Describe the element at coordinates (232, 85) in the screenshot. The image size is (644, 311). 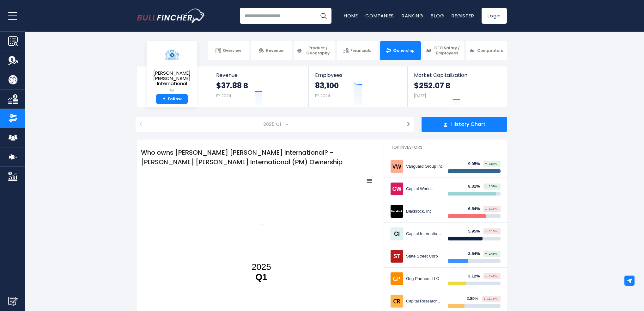
I see `strong: $37.88 B` at that location.